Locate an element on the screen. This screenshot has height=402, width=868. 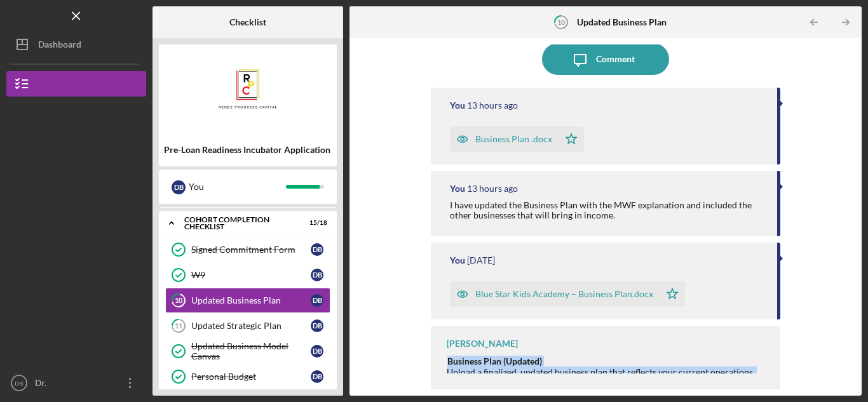
div: Blue Star Kids Academy – Business Plan.docx is located at coordinates (565, 294).